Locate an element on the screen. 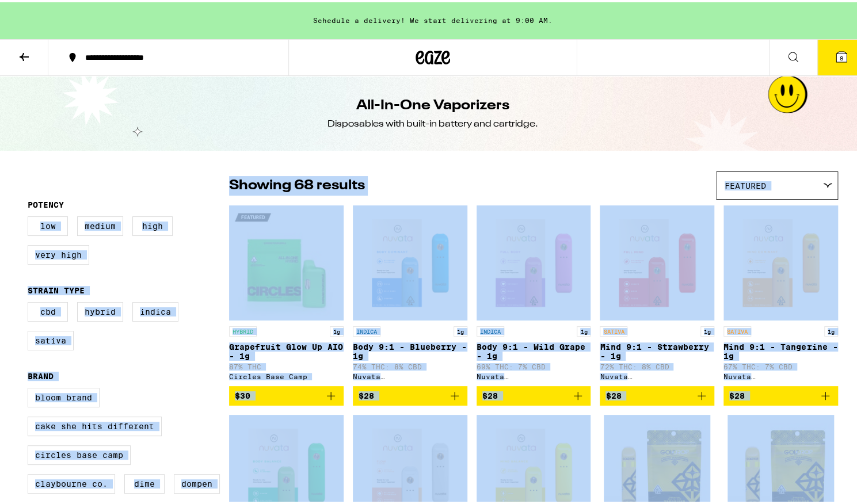 This screenshot has width=857, height=504. a: Open page for Body 9:1 - Wild Grape - 1g from Nuvata (CA) is located at coordinates (534, 293).